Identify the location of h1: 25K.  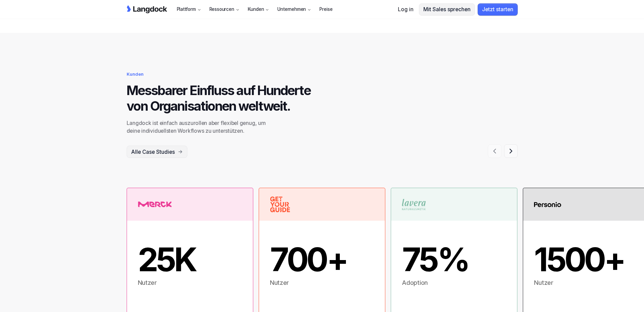
(167, 260).